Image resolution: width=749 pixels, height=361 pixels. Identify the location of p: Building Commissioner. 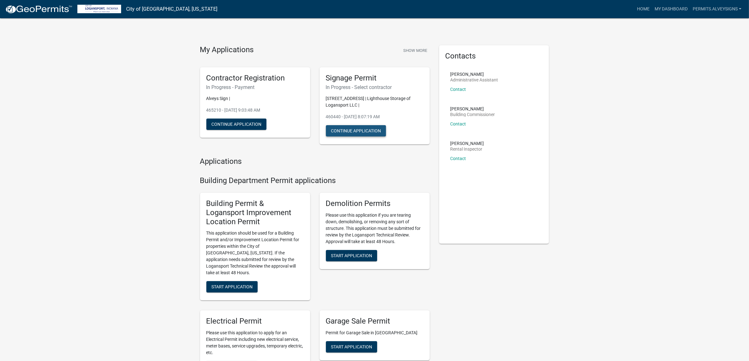
(473, 115).